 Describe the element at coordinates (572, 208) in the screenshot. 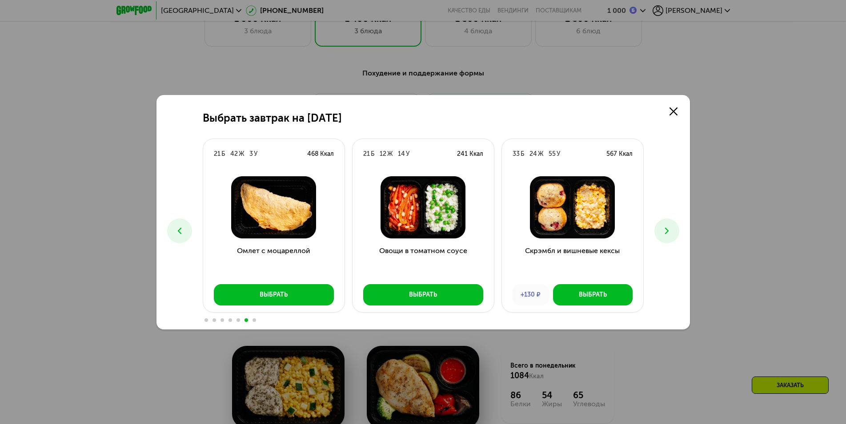

I see `img: Скрэмбл и вишневые кексы` at that location.